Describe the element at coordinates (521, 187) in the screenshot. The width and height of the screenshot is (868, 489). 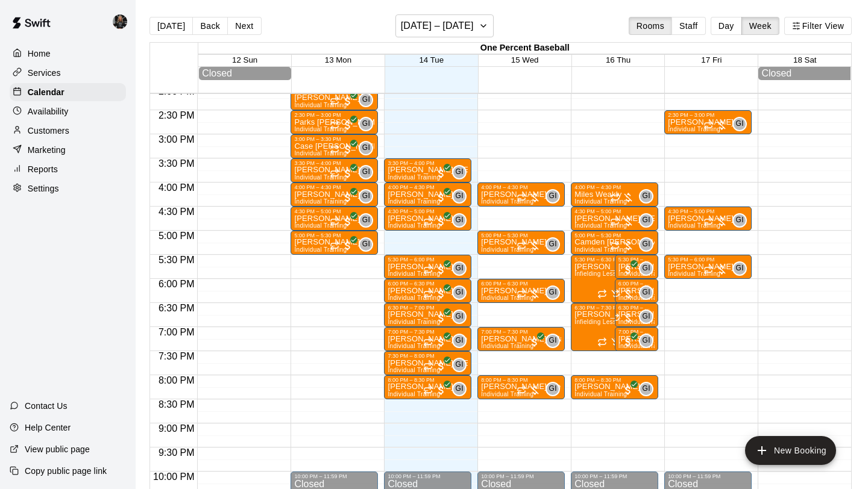
I see `div: 4:00 PM – 4:30 PM` at that location.